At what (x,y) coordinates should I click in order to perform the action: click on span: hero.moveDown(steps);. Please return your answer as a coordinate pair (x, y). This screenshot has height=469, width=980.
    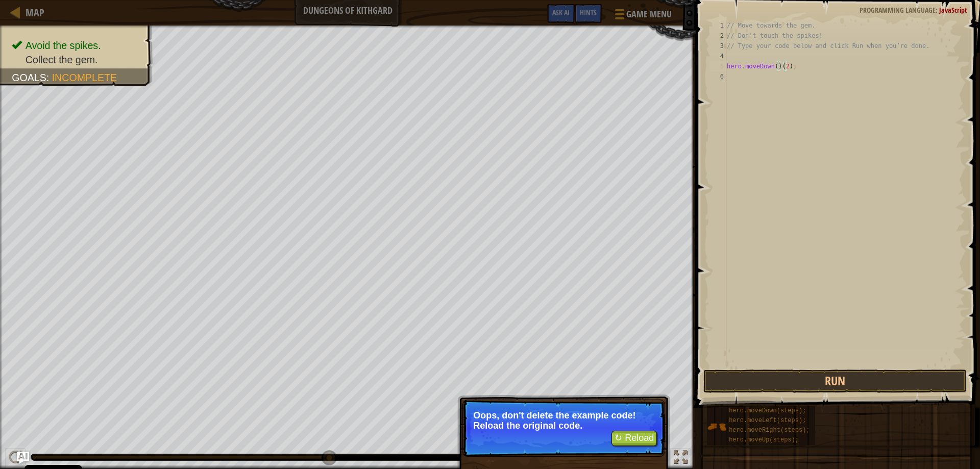
    Looking at the image, I should click on (767, 411).